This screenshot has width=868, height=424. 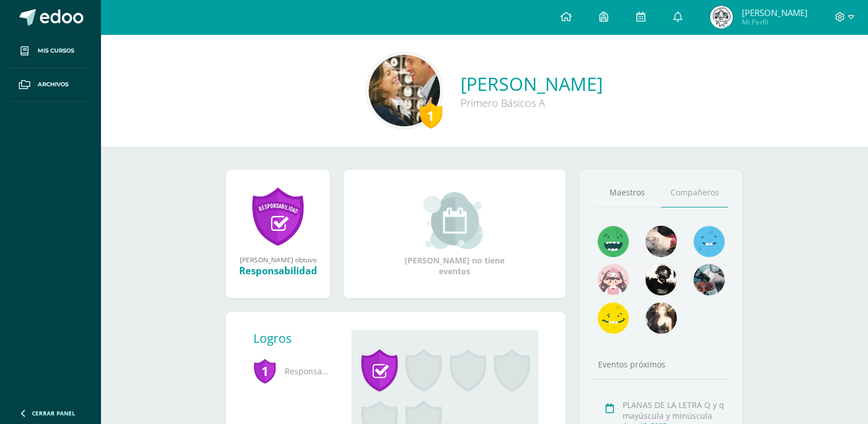 What do you see at coordinates (531, 103) in the screenshot?
I see `div: Primero Básicos A` at bounding box center [531, 103].